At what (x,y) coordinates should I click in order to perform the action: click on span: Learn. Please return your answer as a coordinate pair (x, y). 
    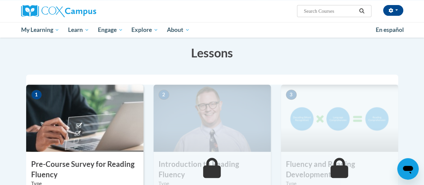
    Looking at the image, I should click on (78, 30).